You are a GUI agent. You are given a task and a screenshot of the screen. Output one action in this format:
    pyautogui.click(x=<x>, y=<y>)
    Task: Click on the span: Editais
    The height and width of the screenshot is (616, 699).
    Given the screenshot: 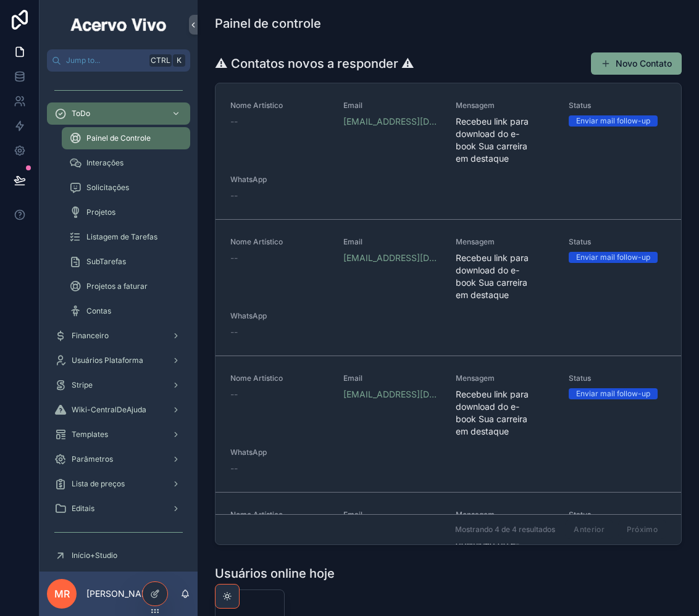 What is the action you would take?
    pyautogui.click(x=83, y=509)
    